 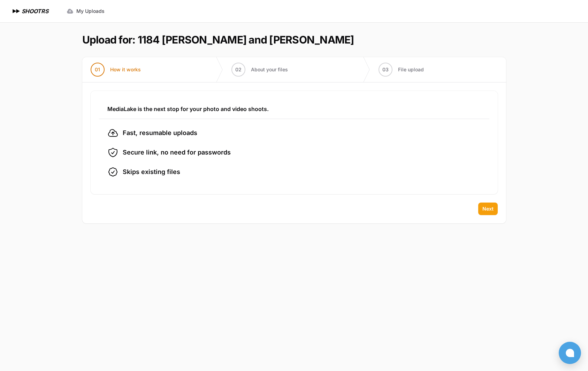 I want to click on button: 03 File upload, so click(x=401, y=70).